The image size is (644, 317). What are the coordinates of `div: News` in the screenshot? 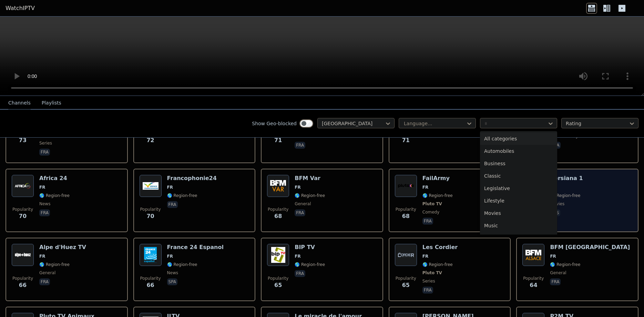 It's located at (519, 238).